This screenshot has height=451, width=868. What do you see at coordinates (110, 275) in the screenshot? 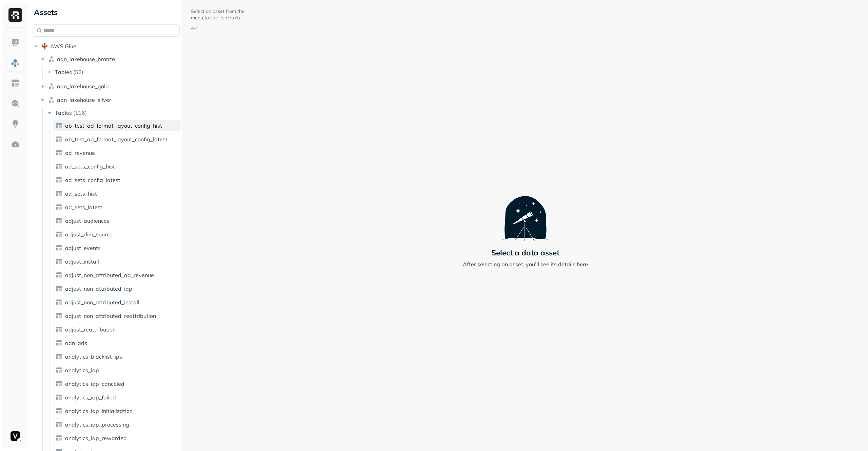
I see `span: adjust_non_attributed_ad_revenue` at bounding box center [110, 275].